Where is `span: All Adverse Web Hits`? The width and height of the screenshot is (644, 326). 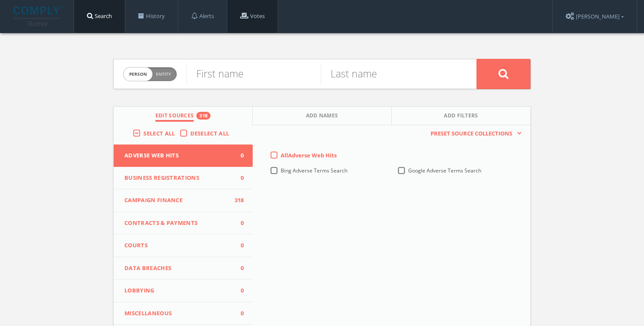
span: All Adverse Web Hits is located at coordinates (309, 155).